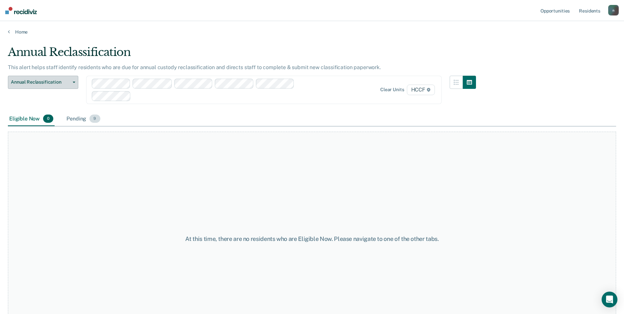  I want to click on button: n, so click(614, 10).